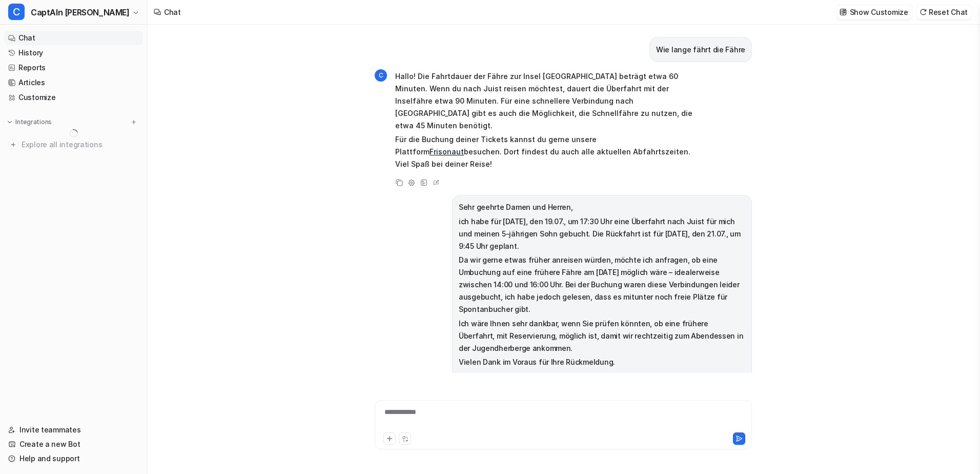 This screenshot has height=474, width=980. I want to click on button: Reset Chat, so click(945, 12).